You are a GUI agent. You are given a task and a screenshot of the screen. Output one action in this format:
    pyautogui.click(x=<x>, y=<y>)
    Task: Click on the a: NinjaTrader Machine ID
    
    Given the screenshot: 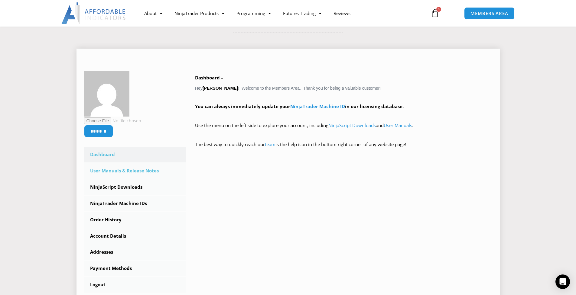 What is the action you would take?
    pyautogui.click(x=317, y=106)
    